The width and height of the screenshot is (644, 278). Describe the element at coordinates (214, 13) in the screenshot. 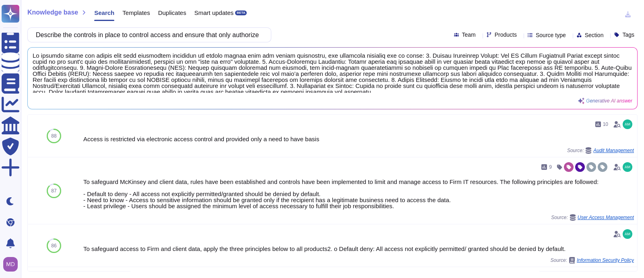

I see `span: Smart updates` at that location.